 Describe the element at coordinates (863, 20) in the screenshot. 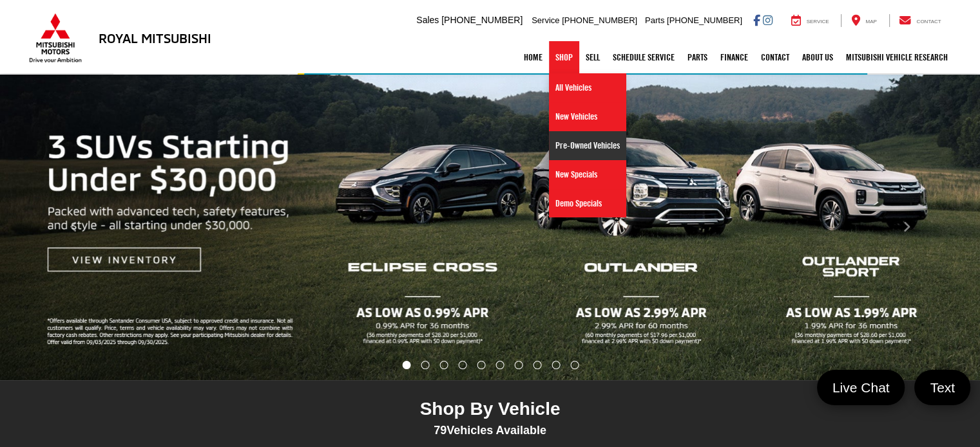

I see `a: Map` at that location.